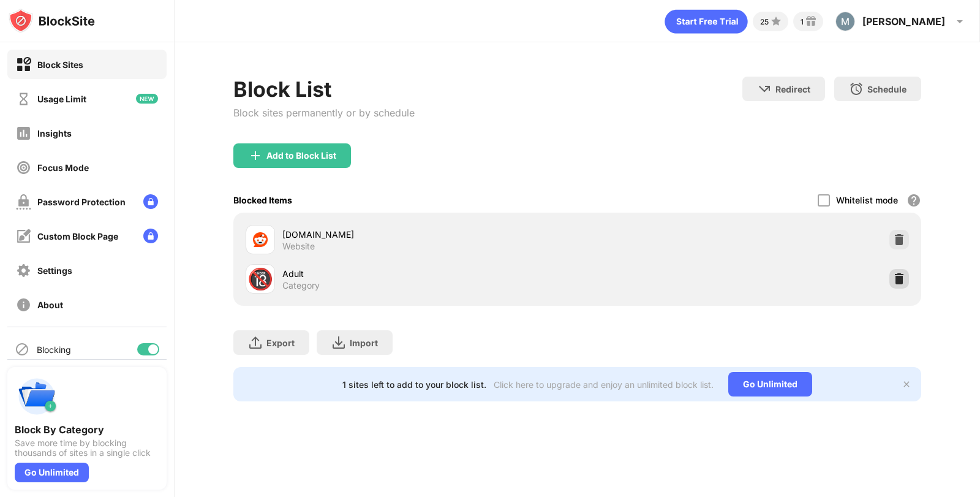 The height and width of the screenshot is (497, 980). What do you see at coordinates (301, 156) in the screenshot?
I see `div: Add to Block List` at bounding box center [301, 156].